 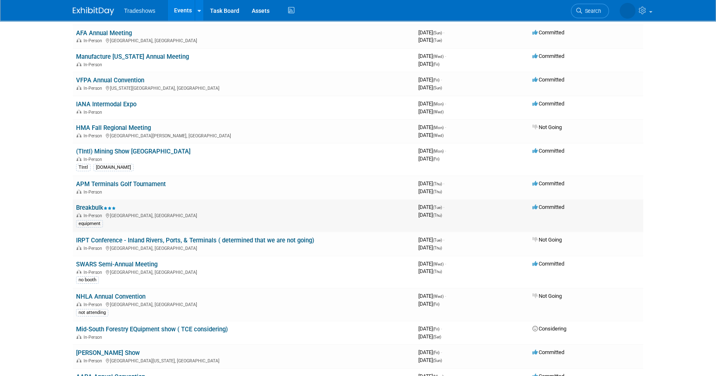 I want to click on span: Not Going, so click(x=547, y=127).